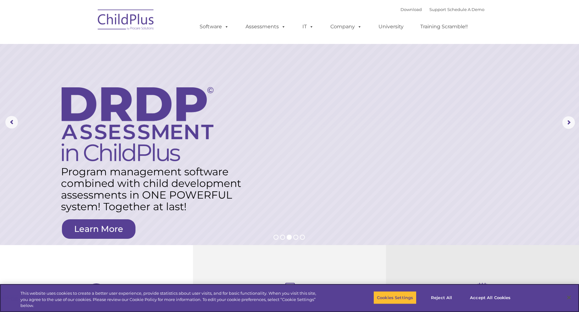 Image resolution: width=579 pixels, height=312 pixels. I want to click on button: Accept All Cookies, so click(490, 298).